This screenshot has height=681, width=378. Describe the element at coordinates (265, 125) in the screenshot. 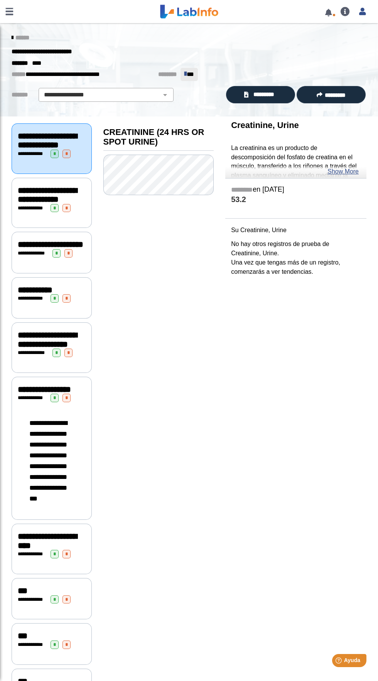

I see `b: Creatinine, Urine` at that location.